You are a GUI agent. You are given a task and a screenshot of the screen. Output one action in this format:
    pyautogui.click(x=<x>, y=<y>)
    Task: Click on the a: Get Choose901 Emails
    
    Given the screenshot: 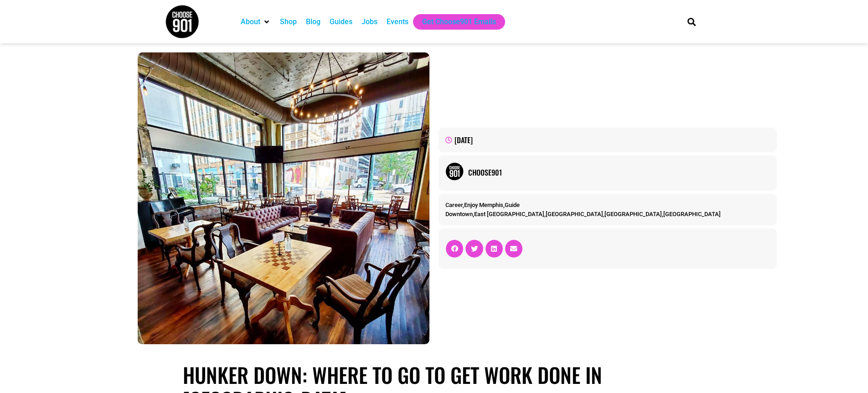 What is the action you would take?
    pyautogui.click(x=459, y=22)
    